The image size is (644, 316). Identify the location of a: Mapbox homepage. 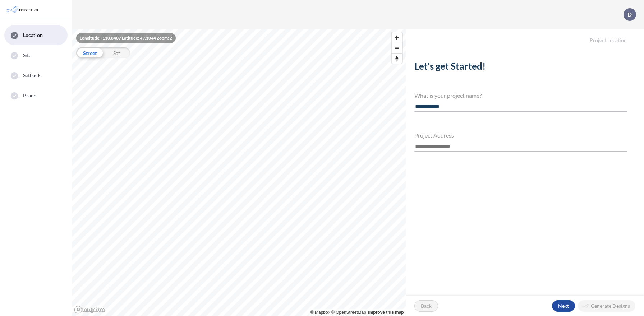
(90, 309).